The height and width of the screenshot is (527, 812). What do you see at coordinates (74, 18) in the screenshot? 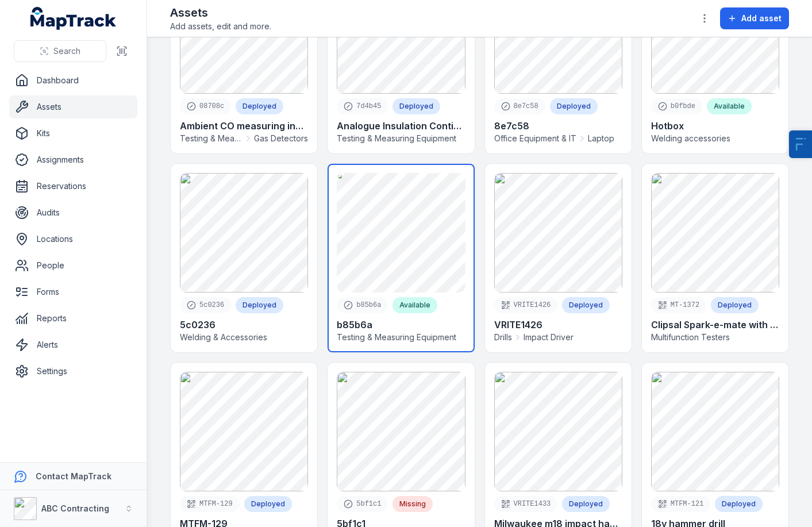
I see `a: MapTrack` at bounding box center [74, 18].